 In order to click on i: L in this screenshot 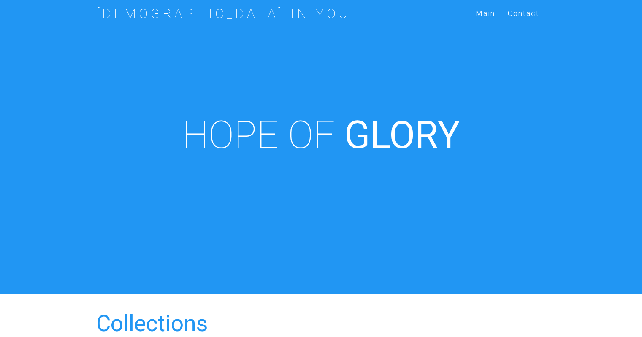, I will do `click(380, 135)`.